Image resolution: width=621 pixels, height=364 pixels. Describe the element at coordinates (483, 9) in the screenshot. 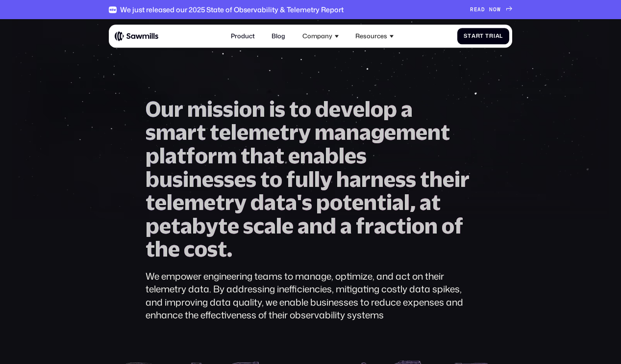

I see `span: D` at that location.